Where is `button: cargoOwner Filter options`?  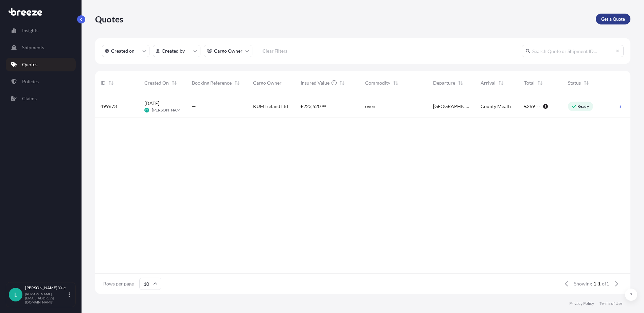 button: cargoOwner Filter options is located at coordinates (228, 51).